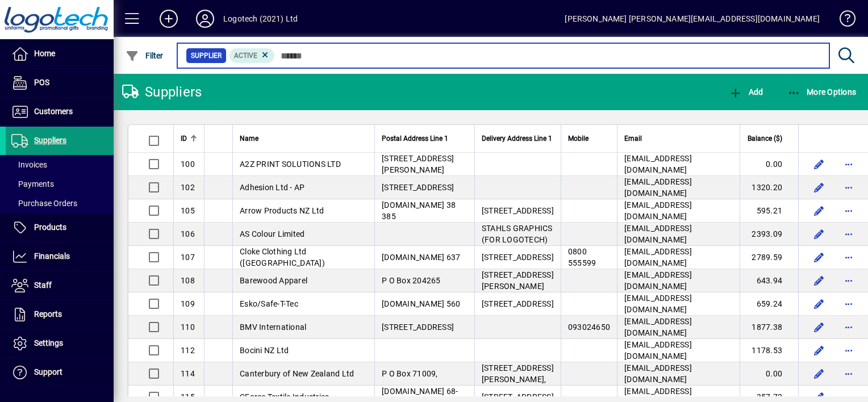  I want to click on a: Home, so click(59, 54).